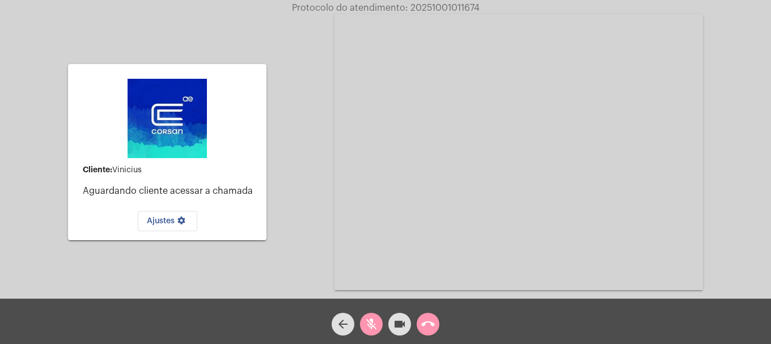 This screenshot has height=344, width=771. I want to click on span: Ajustes, so click(167, 221).